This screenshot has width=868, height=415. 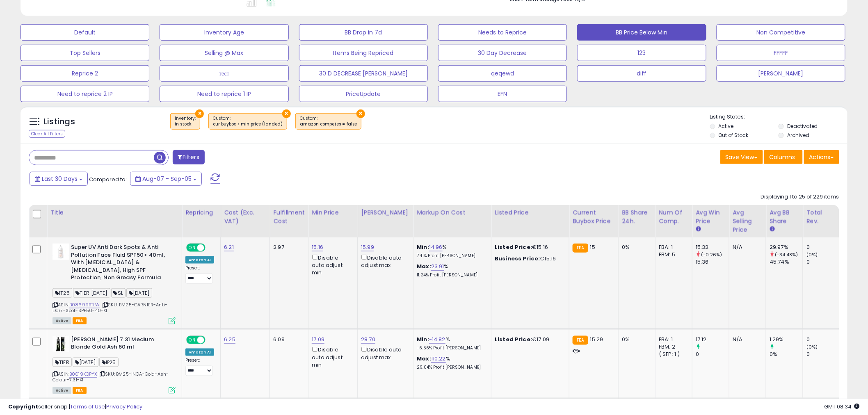 What do you see at coordinates (224, 53) in the screenshot?
I see `button: Selling @ Max` at bounding box center [224, 53].